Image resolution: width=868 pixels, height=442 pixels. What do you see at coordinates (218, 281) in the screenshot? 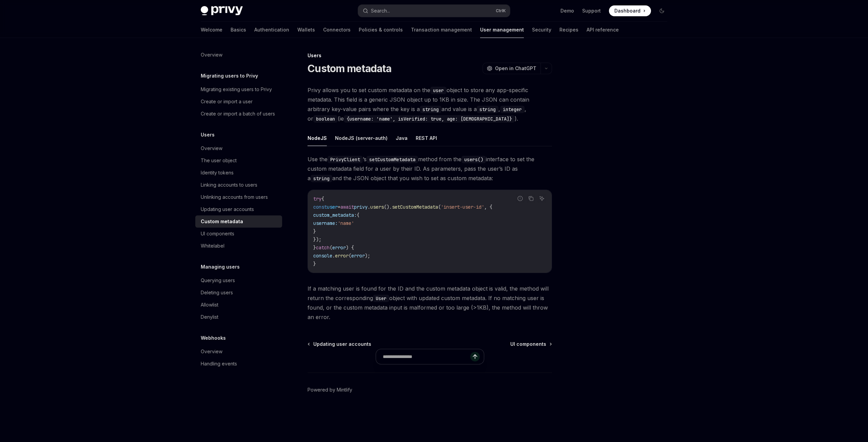
I see `div: Querying users` at bounding box center [218, 281].